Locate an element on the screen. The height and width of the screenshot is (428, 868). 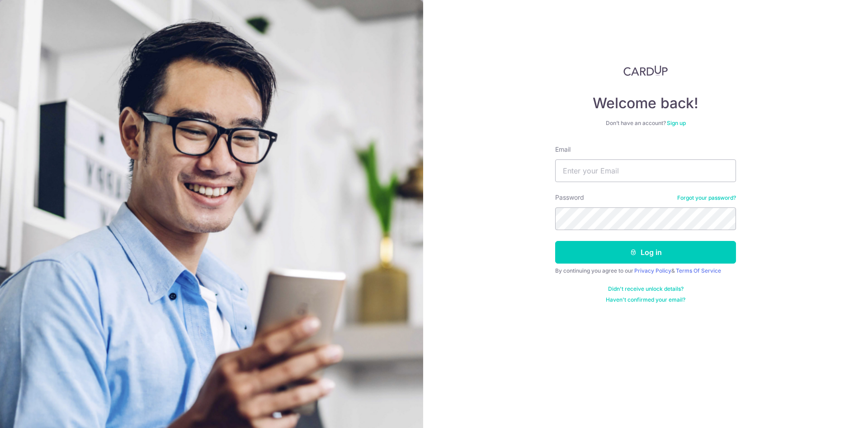
a: Didn't receive unlock details? is located at coordinates (646, 289).